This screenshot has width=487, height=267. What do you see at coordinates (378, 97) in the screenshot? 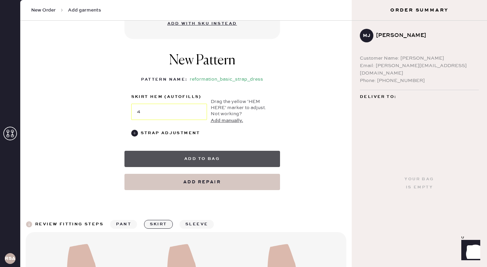
I see `span: Deliver to:` at bounding box center [378, 97].